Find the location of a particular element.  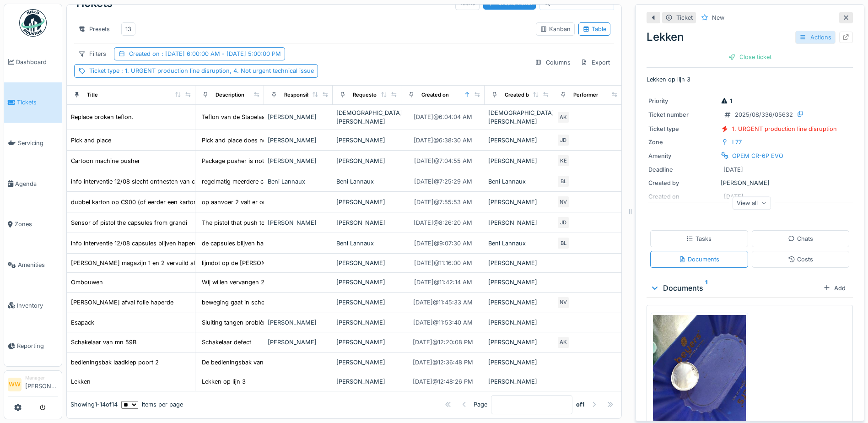

span: Zones is located at coordinates (36, 224).